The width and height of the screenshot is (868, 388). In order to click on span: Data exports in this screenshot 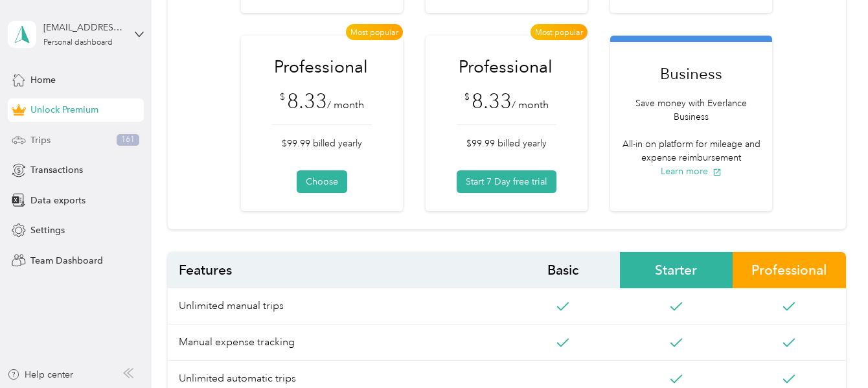, I will do `click(57, 200)`.